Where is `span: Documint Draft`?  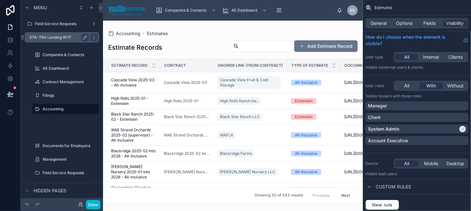
span: Documint Draft is located at coordinates (362, 65).